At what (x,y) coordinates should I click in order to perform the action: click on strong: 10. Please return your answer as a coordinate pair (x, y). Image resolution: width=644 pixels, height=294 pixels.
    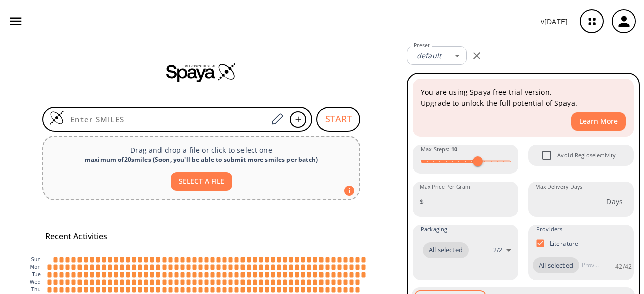
    Looking at the image, I should click on (454, 149).